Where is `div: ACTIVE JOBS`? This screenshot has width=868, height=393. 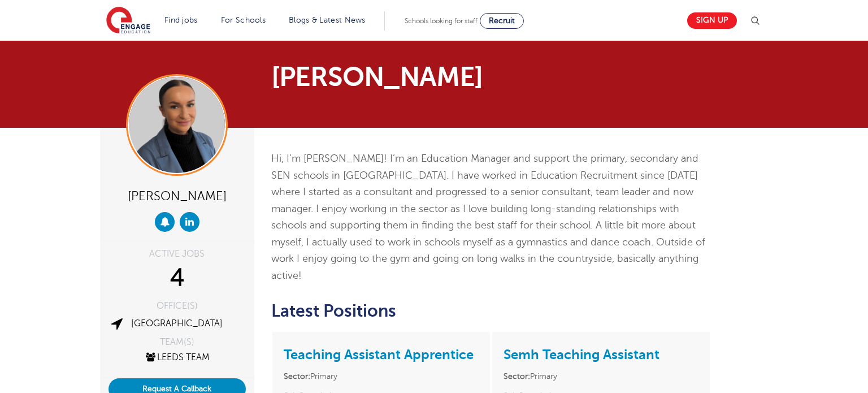 div: ACTIVE JOBS is located at coordinates (177, 254).